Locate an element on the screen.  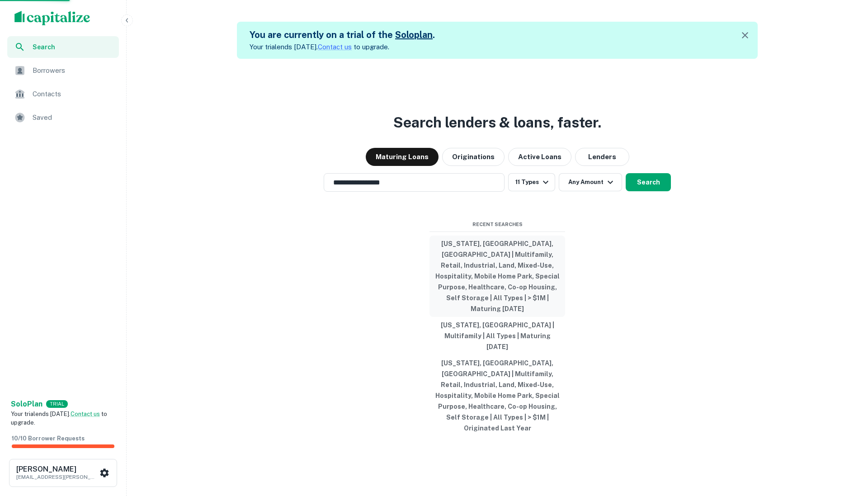
span: Borrowers is located at coordinates (73, 71).